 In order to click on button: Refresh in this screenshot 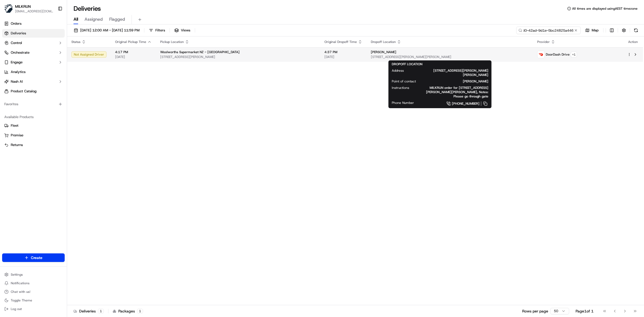, I will do `click(636, 31)`.